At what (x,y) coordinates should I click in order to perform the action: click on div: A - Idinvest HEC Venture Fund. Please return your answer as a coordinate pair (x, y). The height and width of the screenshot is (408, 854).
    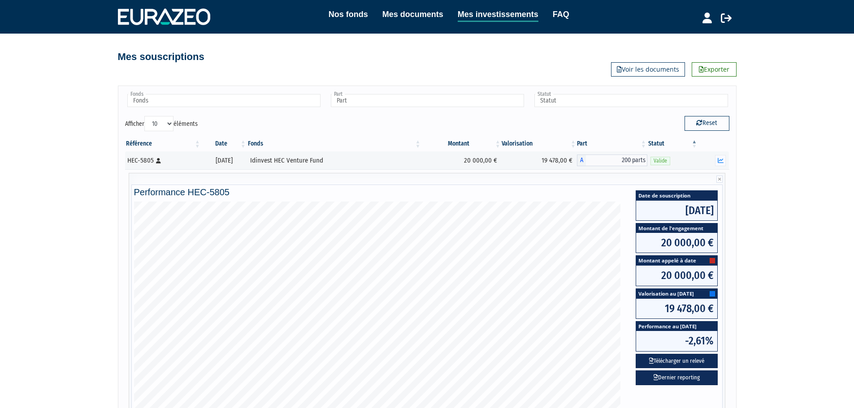
    Looking at the image, I should click on (612, 160).